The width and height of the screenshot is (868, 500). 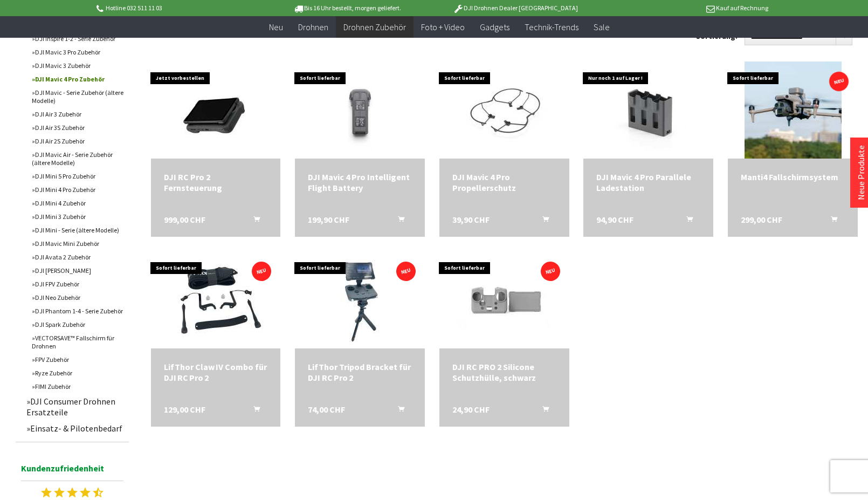 I want to click on a: DJI Mavic 3 Zubehör, so click(x=78, y=65).